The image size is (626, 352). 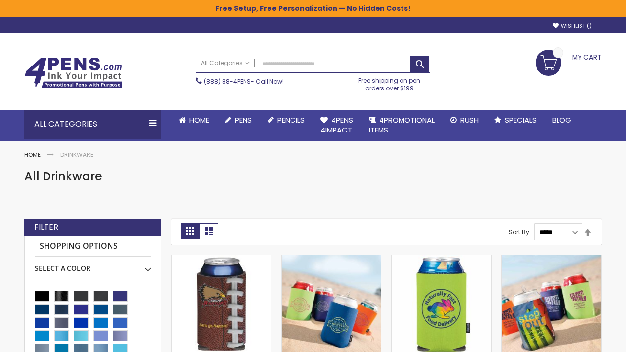 I want to click on div: Select A Color, so click(x=93, y=265).